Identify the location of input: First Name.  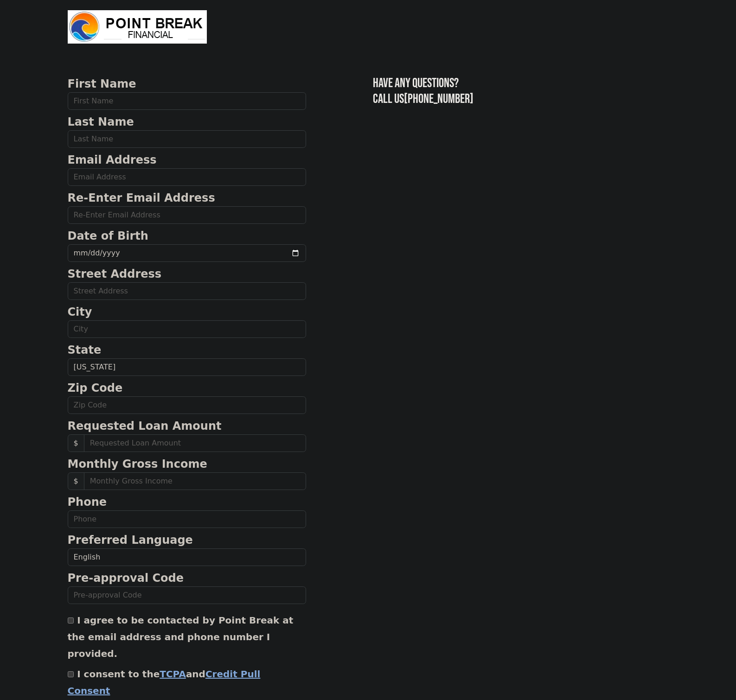
(187, 101).